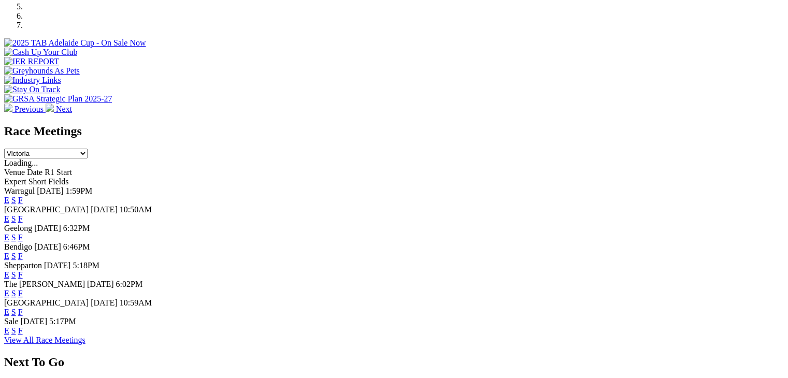 Image resolution: width=788 pixels, height=378 pixels. Describe the element at coordinates (15, 181) in the screenshot. I see `span: Expert` at that location.